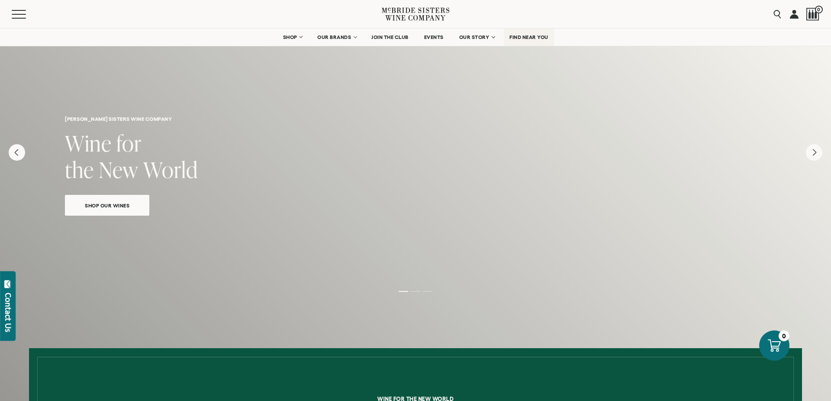  Describe the element at coordinates (17, 152) in the screenshot. I see `button: Previous` at that location.